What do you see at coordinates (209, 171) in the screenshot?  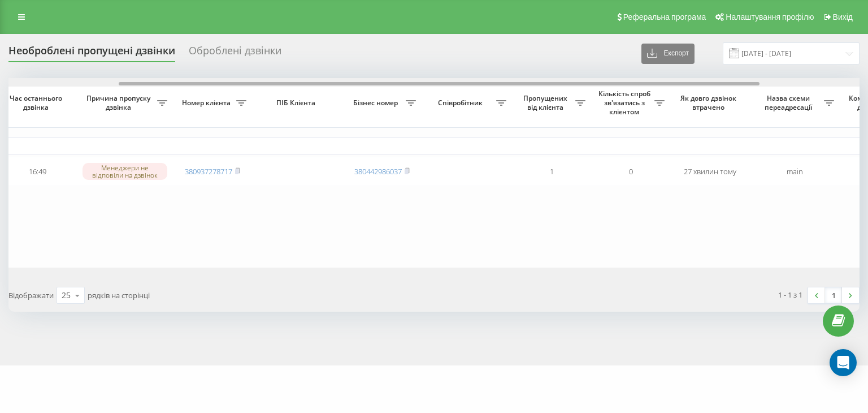 I see `a: 380937278717` at bounding box center [209, 171].